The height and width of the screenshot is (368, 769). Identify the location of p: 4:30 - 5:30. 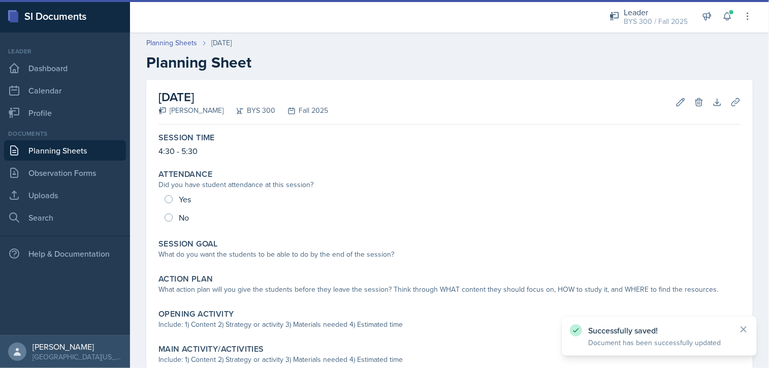
(449, 151).